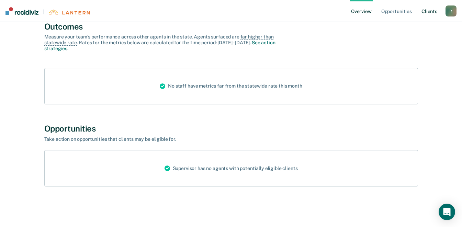 This screenshot has height=227, width=462. Describe the element at coordinates (231, 26) in the screenshot. I see `div: Outcomes` at that location.